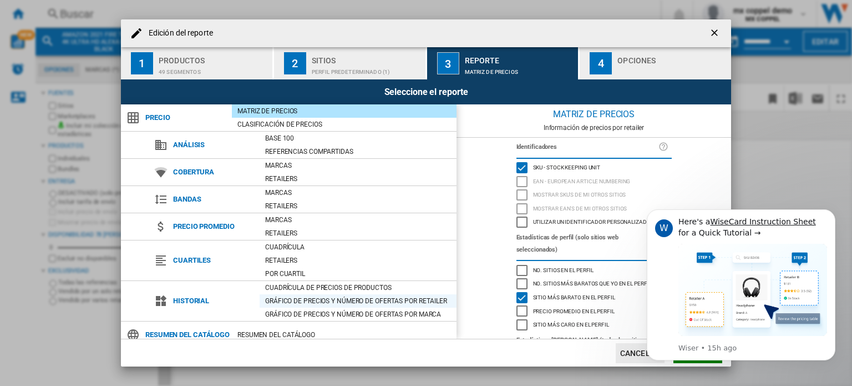  What do you see at coordinates (594, 195) in the screenshot?
I see `md-checkbox: Mostrar SKU'S de mi otros sitios` at bounding box center [594, 195].